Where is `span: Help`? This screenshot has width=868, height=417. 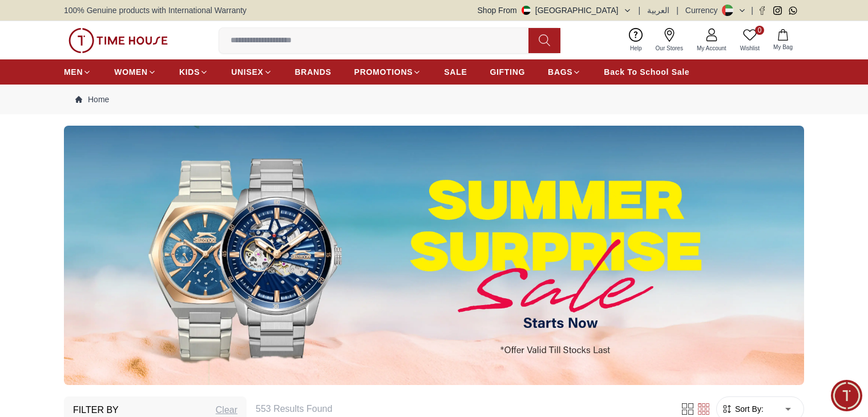
span: Help is located at coordinates (636, 48).